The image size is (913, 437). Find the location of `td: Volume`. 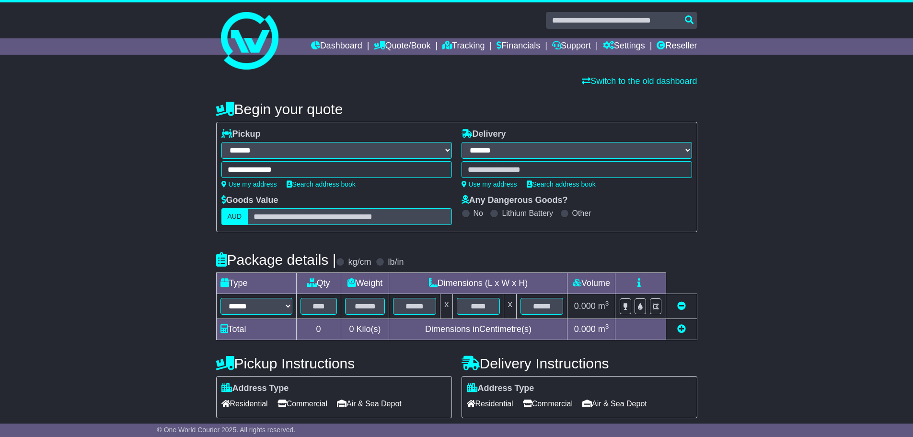

td: Volume is located at coordinates (592, 283).